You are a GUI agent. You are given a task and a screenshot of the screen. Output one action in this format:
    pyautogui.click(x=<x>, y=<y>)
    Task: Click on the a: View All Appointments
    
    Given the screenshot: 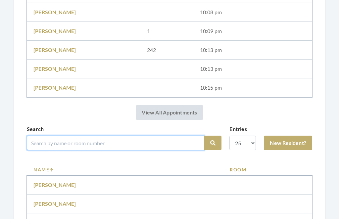 What is the action you would take?
    pyautogui.click(x=169, y=113)
    